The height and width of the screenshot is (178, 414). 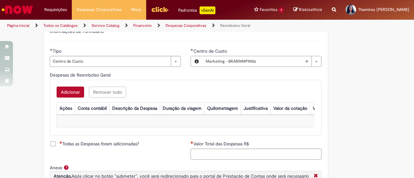 I want to click on a: Despesas Corporativas, so click(x=186, y=26).